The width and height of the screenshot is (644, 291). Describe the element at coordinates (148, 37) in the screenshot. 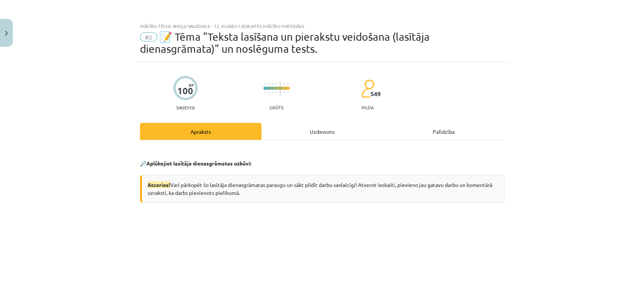

I see `span: #2` at that location.